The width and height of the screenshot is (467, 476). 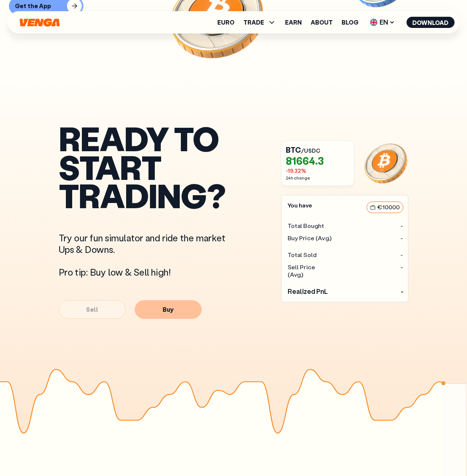 I want to click on span: EN, so click(x=382, y=22).